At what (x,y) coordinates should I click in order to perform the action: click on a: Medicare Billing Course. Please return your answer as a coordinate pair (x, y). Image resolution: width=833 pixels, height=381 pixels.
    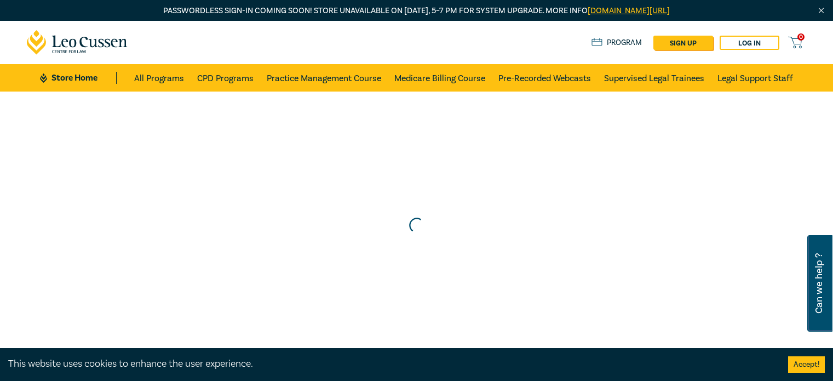
    Looking at the image, I should click on (440, 78).